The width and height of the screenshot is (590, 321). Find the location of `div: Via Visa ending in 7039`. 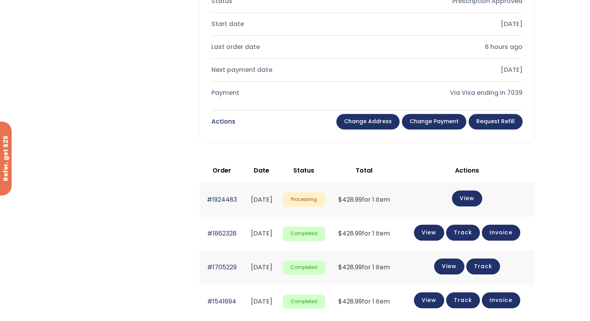

div: Via Visa ending in 7039 is located at coordinates (448, 93).